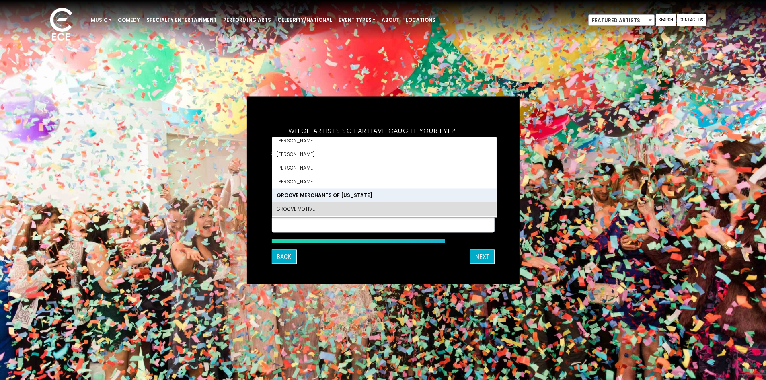 The image size is (766, 380). Describe the element at coordinates (247, 20) in the screenshot. I see `a: Performing Arts` at that location.